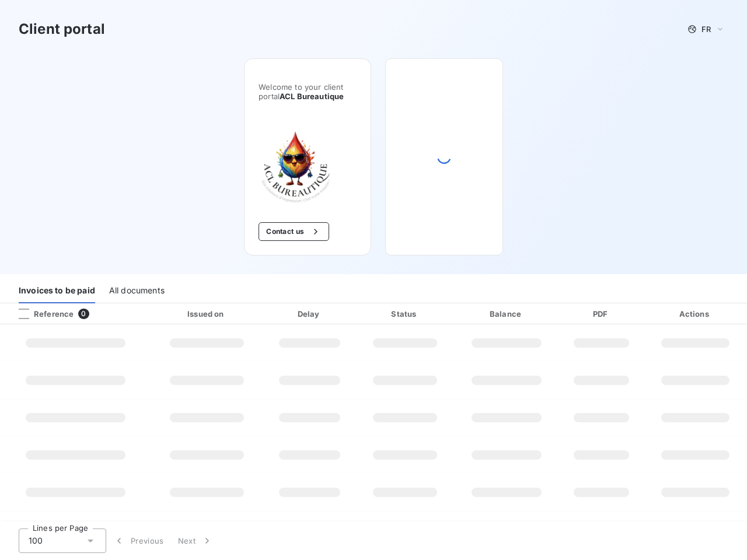 The width and height of the screenshot is (747, 560). Describe the element at coordinates (36, 540) in the screenshot. I see `span: 100` at that location.